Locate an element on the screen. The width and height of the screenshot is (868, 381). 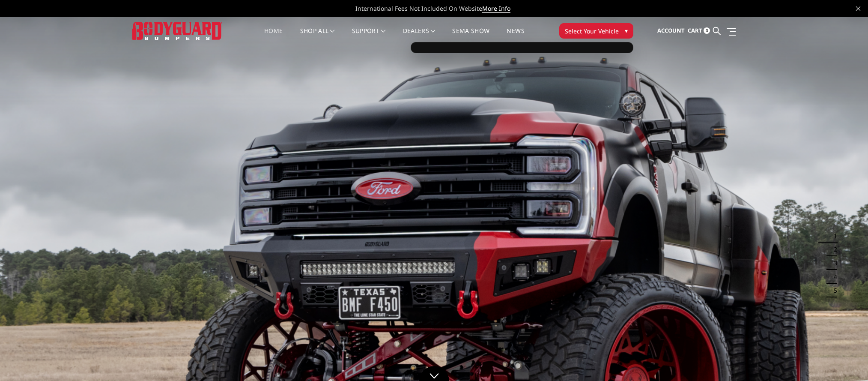
button: 3 of 5 is located at coordinates (833, 262).